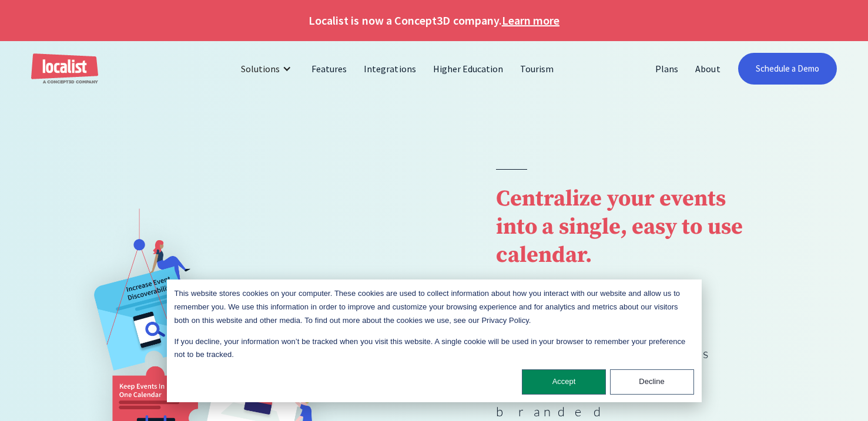 This screenshot has width=868, height=421. I want to click on button: Accept, so click(563, 382).